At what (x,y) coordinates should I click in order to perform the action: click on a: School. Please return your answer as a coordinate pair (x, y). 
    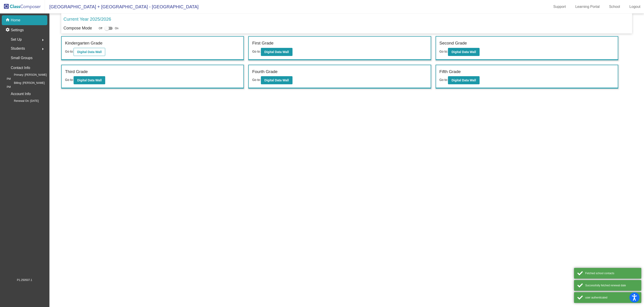
    Looking at the image, I should click on (614, 7).